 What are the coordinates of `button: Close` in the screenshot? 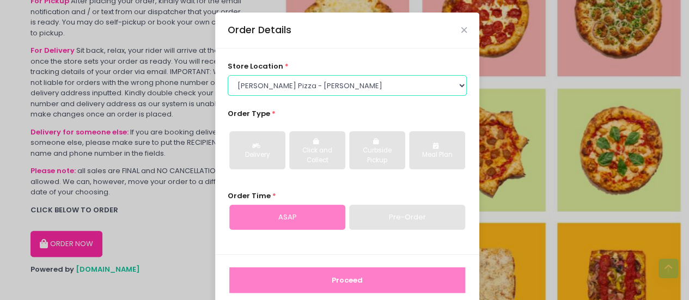 It's located at (464, 30).